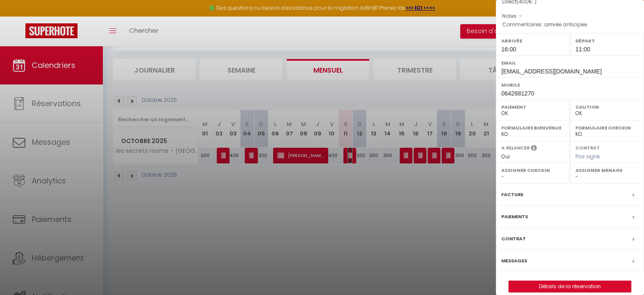  What do you see at coordinates (516, 148) in the screenshot?
I see `label: A relancer` at bounding box center [516, 148].